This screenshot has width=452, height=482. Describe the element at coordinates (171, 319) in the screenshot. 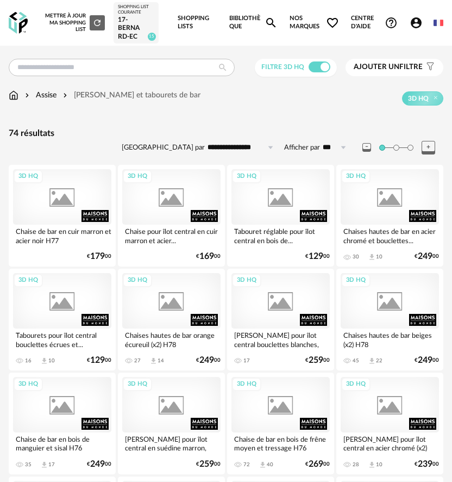

I see `a: 3D HQ Chaises hautes de bar orange écureuil (x2) H78 27 Download icon 14 €24900` at that location.